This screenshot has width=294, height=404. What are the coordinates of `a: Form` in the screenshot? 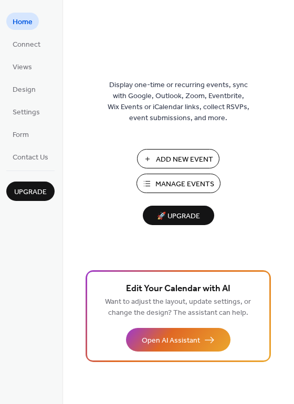 It's located at (20, 134).